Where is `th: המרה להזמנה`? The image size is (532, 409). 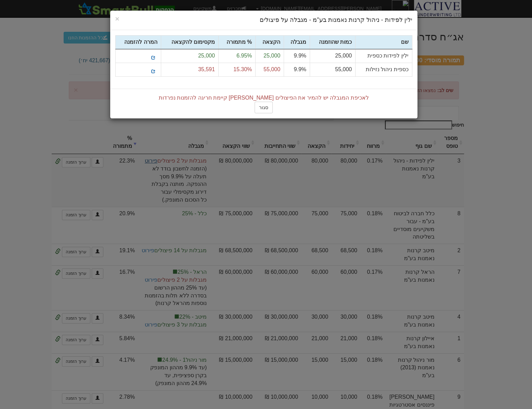
th: המרה להזמנה is located at coordinates (138, 42).